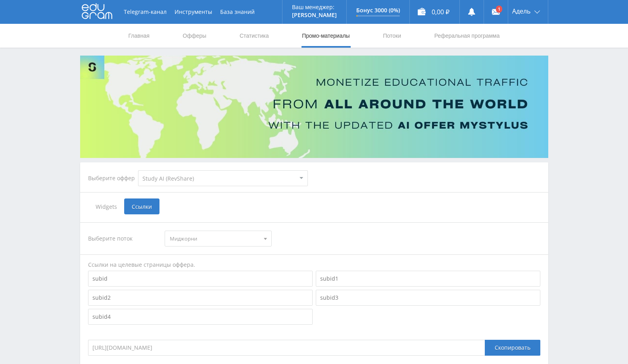 The width and height of the screenshot is (628, 364). What do you see at coordinates (200, 317) in the screenshot?
I see `input: subid4` at bounding box center [200, 317].